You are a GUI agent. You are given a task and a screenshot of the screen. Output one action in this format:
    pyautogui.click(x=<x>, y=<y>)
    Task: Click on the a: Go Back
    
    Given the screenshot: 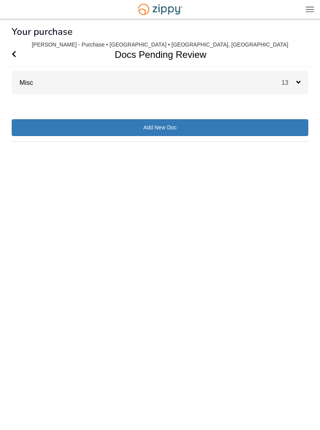 What is the action you would take?
    pyautogui.click(x=14, y=54)
    